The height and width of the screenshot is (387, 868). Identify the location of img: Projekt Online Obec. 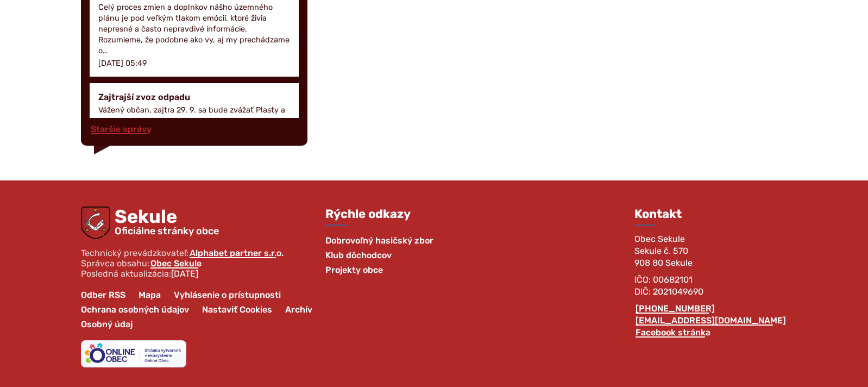
(134, 354).